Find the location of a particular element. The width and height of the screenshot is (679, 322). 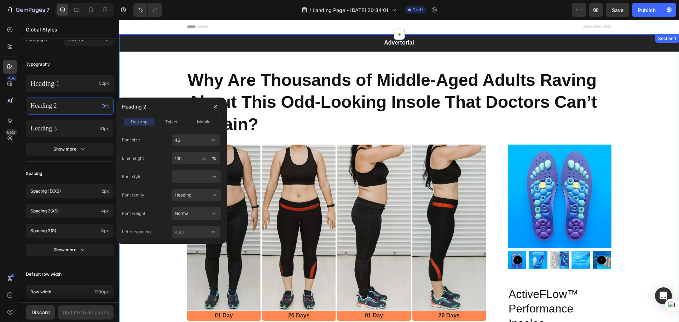

span: mobile is located at coordinates (204, 122).